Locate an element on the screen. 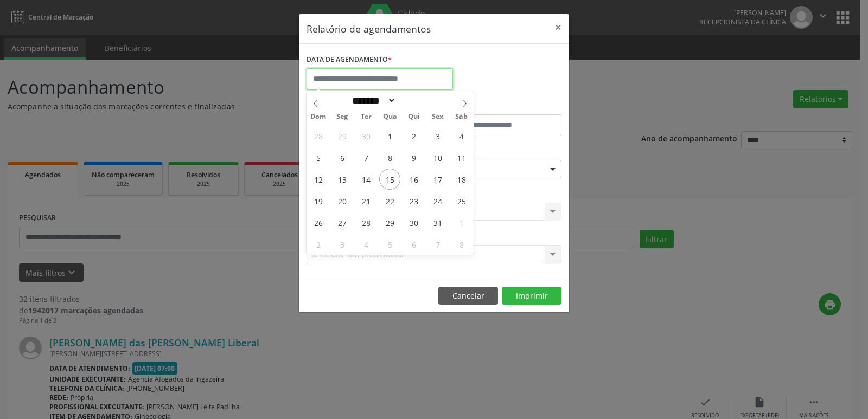 The image size is (868, 419). label: DATA DE AGENDAMENTO is located at coordinates (349, 59).